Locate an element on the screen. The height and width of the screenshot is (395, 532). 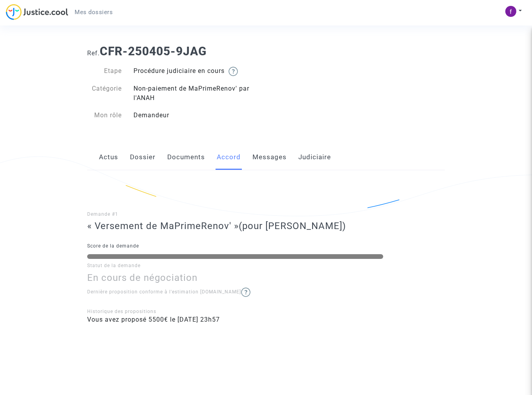
div: Etape is located at coordinates (105, 71).